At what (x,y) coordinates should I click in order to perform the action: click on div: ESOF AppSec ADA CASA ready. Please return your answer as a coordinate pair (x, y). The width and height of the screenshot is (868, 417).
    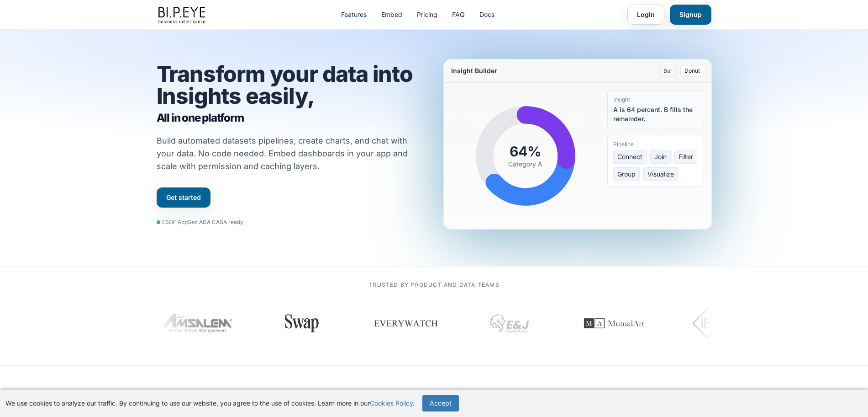
    Looking at the image, I should click on (200, 222).